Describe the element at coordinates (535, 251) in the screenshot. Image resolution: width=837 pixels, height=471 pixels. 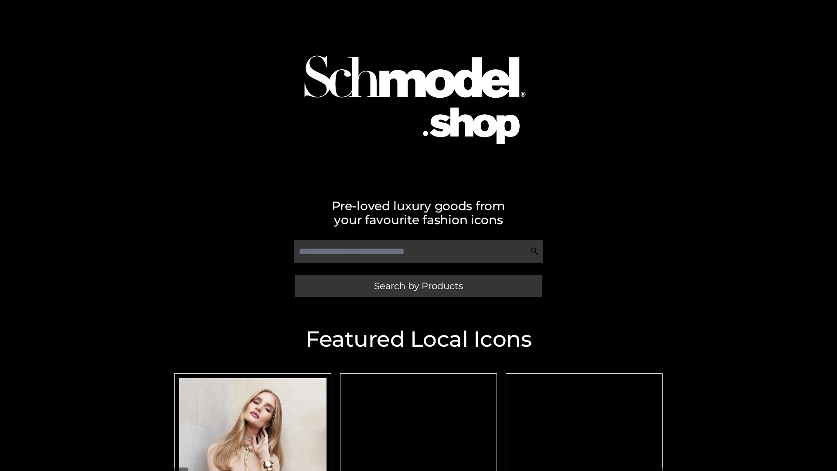
I see `img: Search Icon` at that location.